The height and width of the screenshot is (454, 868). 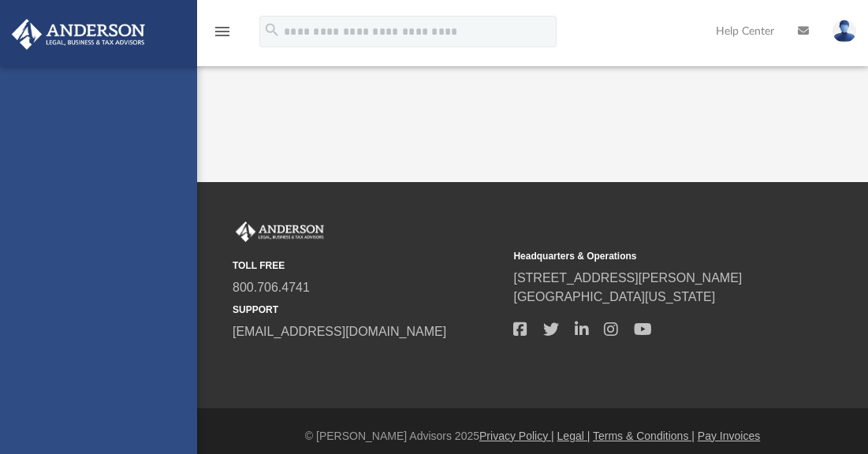 What do you see at coordinates (648, 256) in the screenshot?
I see `small: Headquarters & Operations` at bounding box center [648, 256].